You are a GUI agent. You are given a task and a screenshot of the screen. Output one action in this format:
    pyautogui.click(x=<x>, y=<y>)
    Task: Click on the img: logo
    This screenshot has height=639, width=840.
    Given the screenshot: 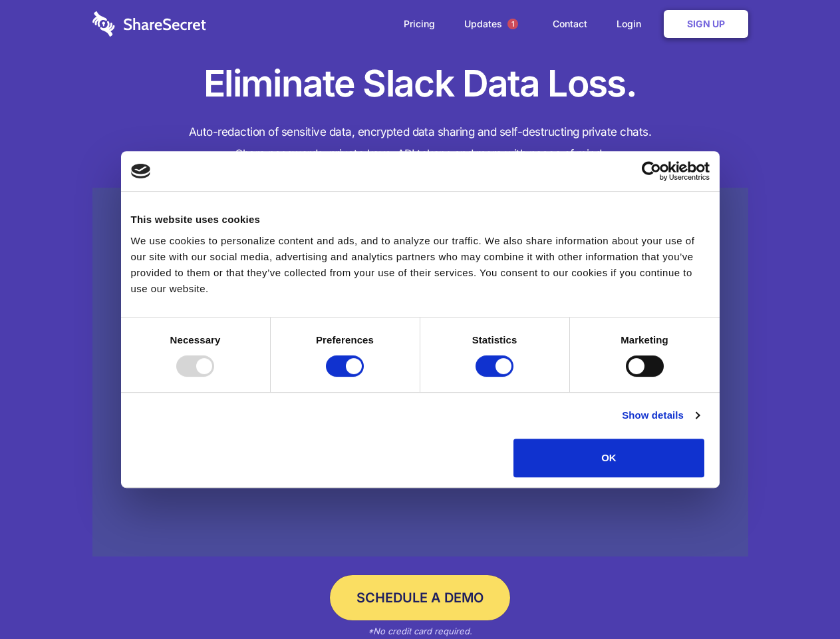 What is the action you would take?
    pyautogui.click(x=141, y=171)
    